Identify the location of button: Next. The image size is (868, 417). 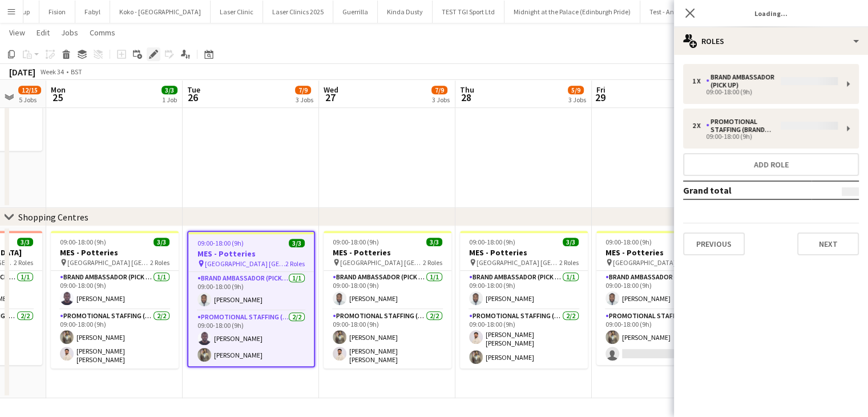
(828, 244).